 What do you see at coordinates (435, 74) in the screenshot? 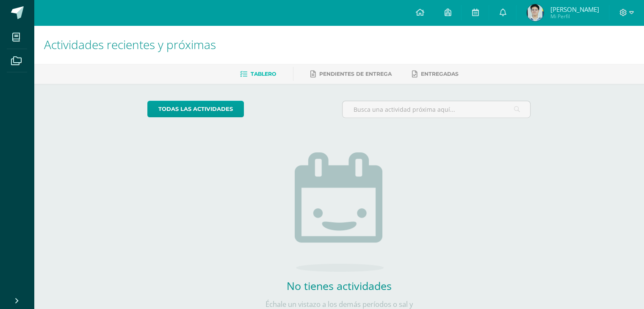
I see `a: Entregadas` at bounding box center [435, 74].